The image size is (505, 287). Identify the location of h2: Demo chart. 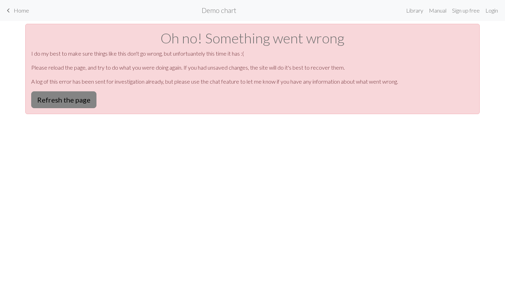
(219, 10).